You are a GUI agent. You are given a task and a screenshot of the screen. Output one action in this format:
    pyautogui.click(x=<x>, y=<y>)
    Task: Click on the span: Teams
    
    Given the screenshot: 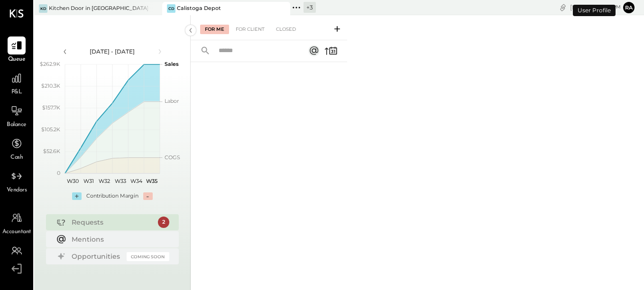 What is the action you would take?
    pyautogui.click(x=17, y=265)
    